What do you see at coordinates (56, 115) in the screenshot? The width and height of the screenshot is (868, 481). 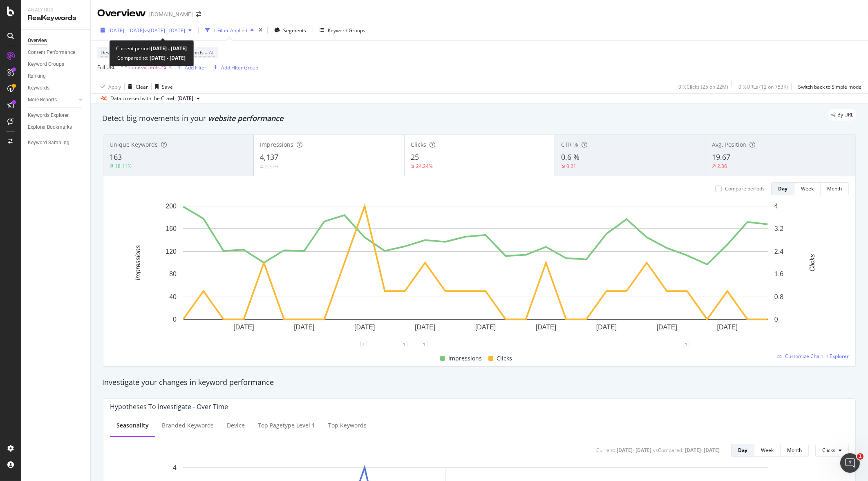 I see `a: Keywords Explorer` at bounding box center [56, 115].